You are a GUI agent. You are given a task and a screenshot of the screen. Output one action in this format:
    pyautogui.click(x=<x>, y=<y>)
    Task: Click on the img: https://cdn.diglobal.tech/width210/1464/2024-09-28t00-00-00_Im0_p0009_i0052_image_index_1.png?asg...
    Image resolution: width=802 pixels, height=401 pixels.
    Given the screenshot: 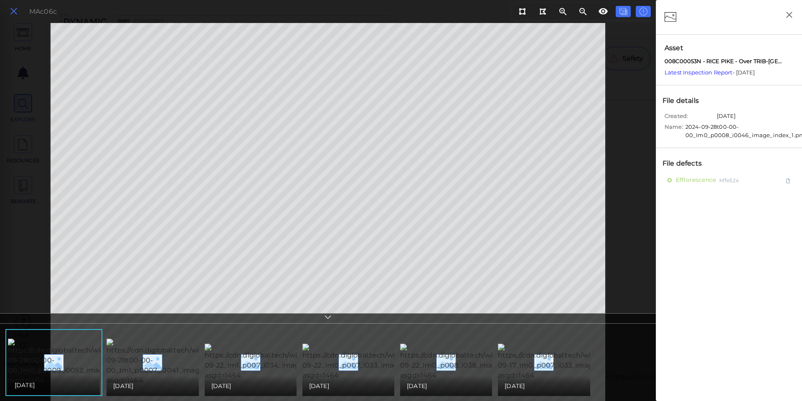 What is the action you would take?
    pyautogui.click(x=86, y=362)
    